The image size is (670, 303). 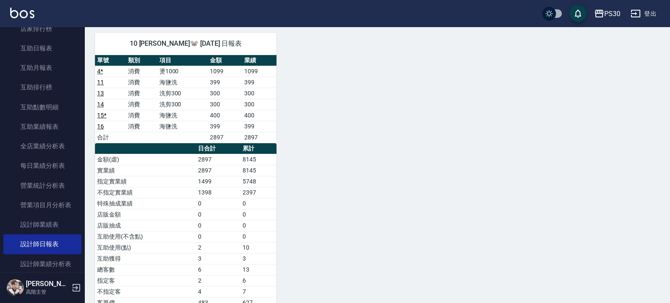 What do you see at coordinates (258, 247) in the screenshot?
I see `td: 10` at bounding box center [258, 247].